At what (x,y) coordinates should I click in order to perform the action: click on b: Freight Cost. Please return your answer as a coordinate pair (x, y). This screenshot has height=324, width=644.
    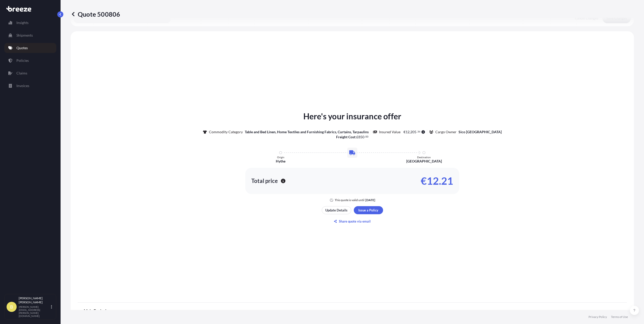
    Looking at the image, I should click on (346, 137).